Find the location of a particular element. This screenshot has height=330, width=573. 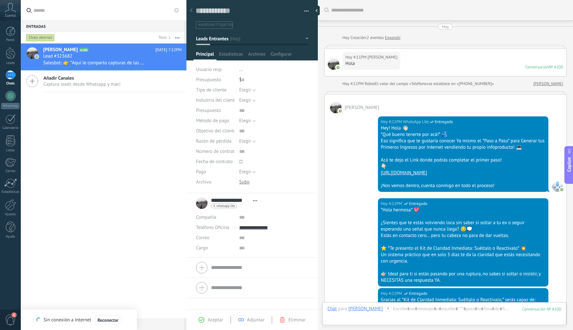

span: Cargo is located at coordinates (202, 248).